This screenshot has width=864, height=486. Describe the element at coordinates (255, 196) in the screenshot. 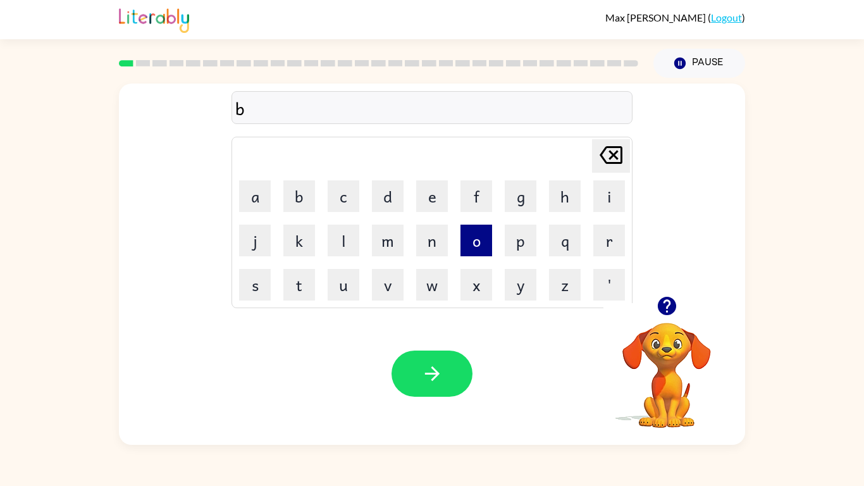

I see `button: a` at that location.